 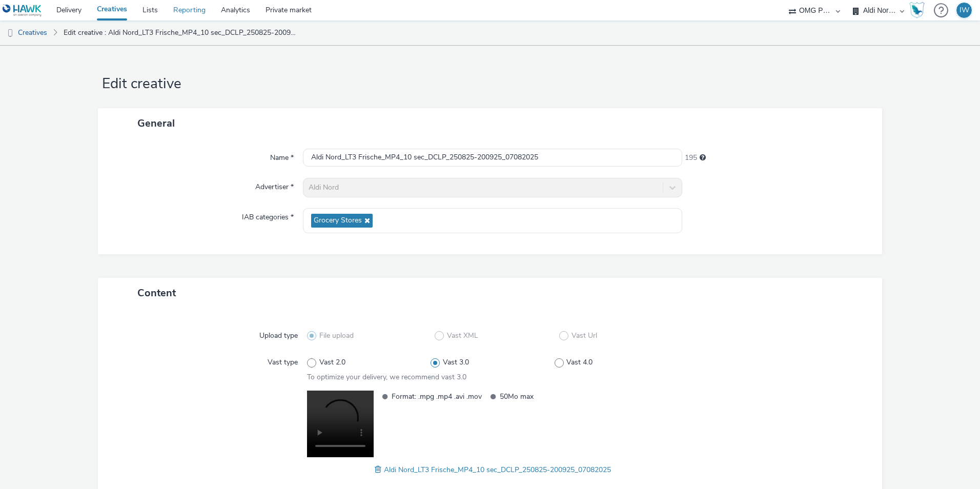 What do you see at coordinates (282, 360) in the screenshot?
I see `label: Vast type` at bounding box center [282, 360].